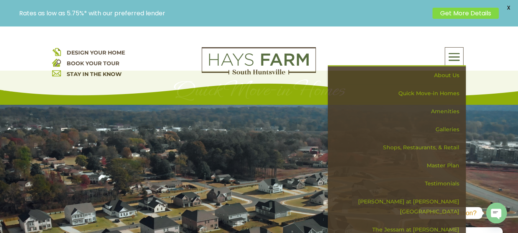 The image size is (518, 233). What do you see at coordinates (56, 51) in the screenshot?
I see `img: design your home` at bounding box center [56, 51].